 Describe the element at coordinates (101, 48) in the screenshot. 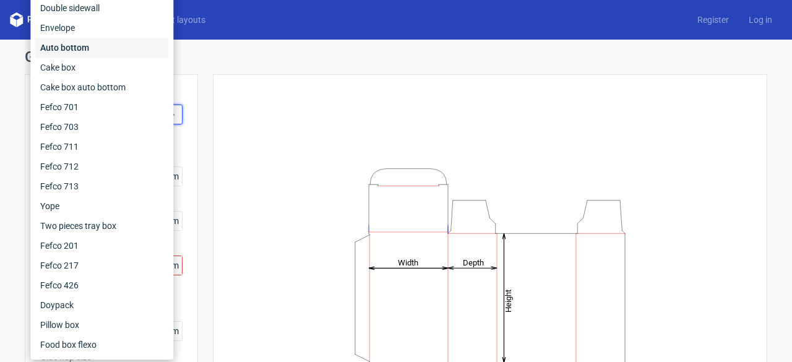

I see `div: Auto bottom` at that location.